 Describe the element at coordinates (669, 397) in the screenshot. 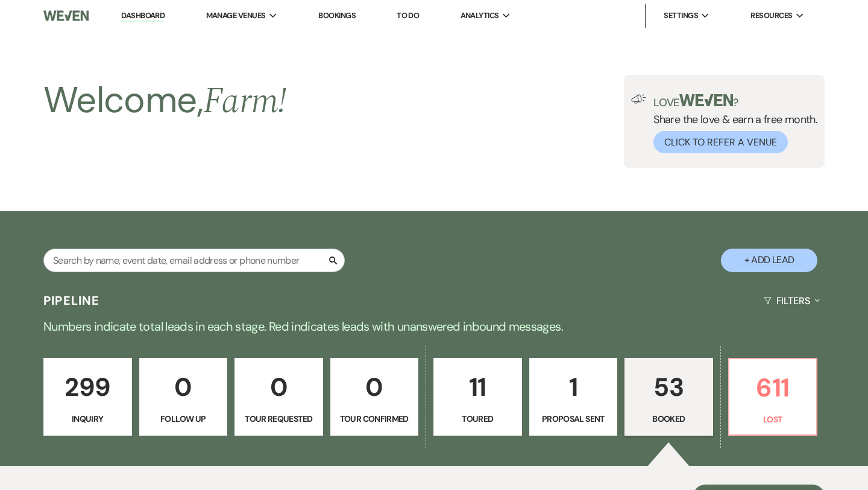

I see `a: 53Booked` at that location.